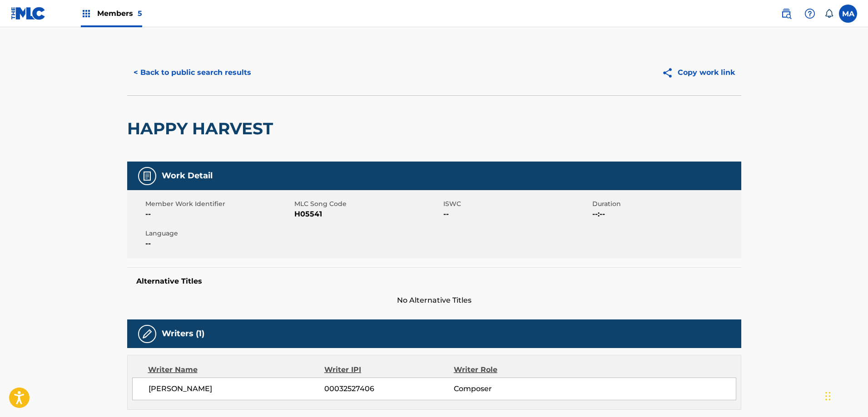  Describe the element at coordinates (368, 214) in the screenshot. I see `span: H05541` at that location.